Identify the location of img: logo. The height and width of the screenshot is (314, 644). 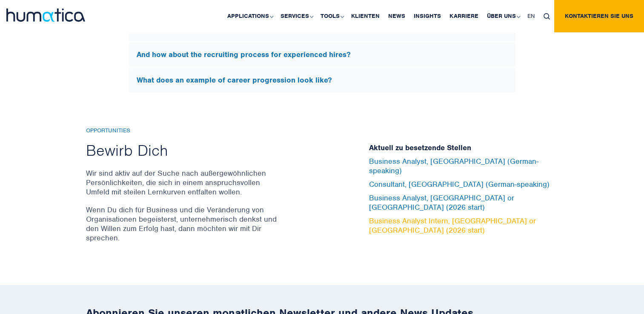
(46, 15).